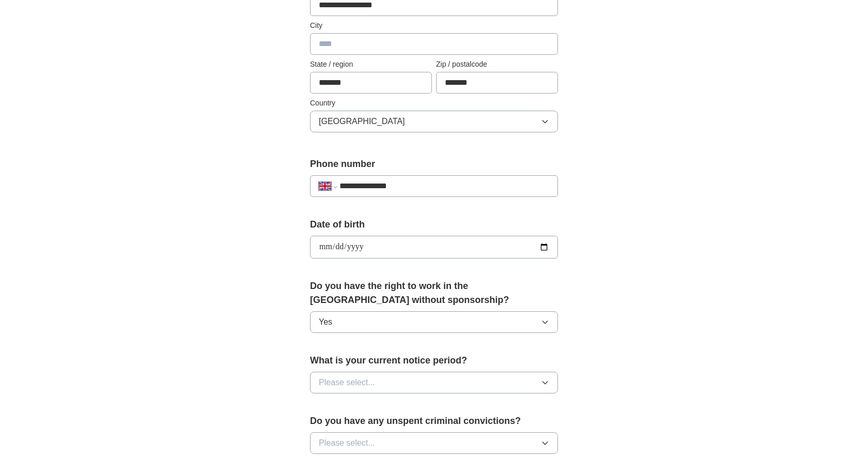  I want to click on label: Country, so click(434, 103).